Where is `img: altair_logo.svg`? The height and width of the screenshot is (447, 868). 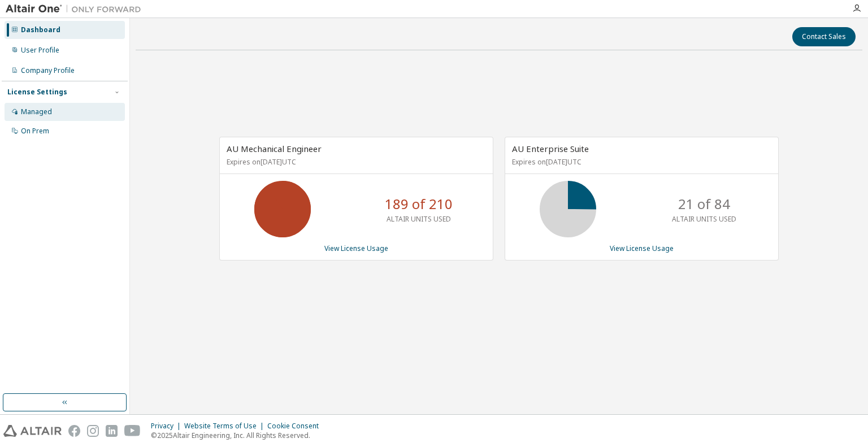
img: altair_logo.svg is located at coordinates (32, 431).